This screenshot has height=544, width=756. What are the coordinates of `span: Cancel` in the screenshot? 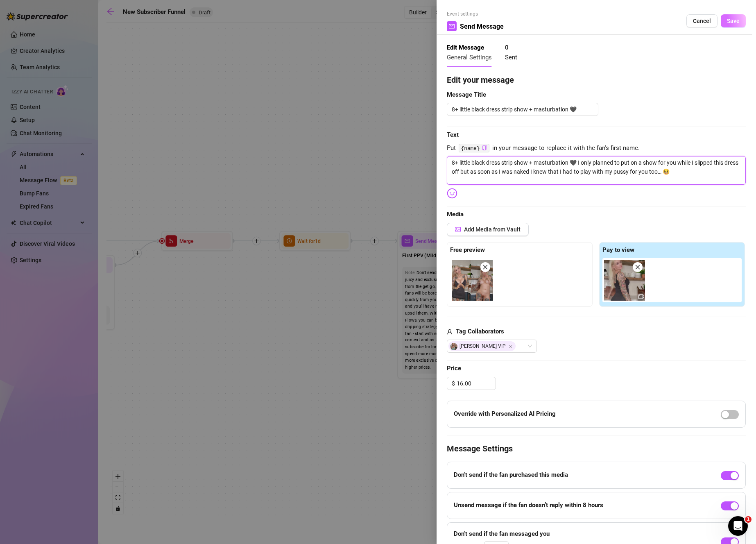 It's located at (702, 21).